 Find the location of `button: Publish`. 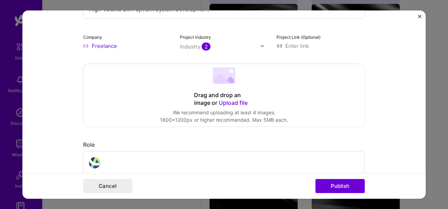

button: Publish is located at coordinates (341, 186).